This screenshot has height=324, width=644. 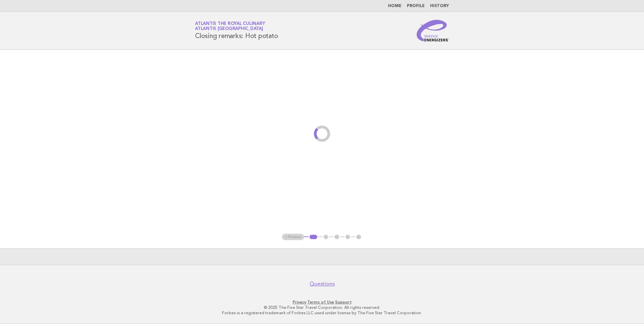 I want to click on a: History, so click(x=440, y=6).